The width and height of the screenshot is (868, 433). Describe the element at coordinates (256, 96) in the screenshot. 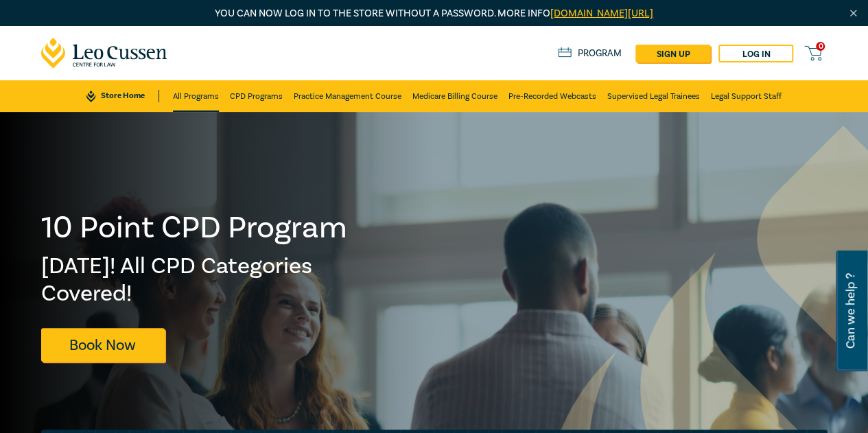

I see `a: CPD Programs` at that location.